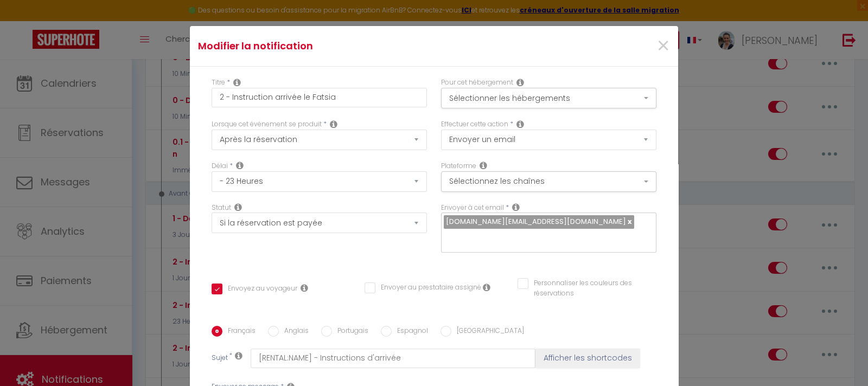 The image size is (868, 386). I want to click on label: Envoyer à cet email, so click(473, 208).